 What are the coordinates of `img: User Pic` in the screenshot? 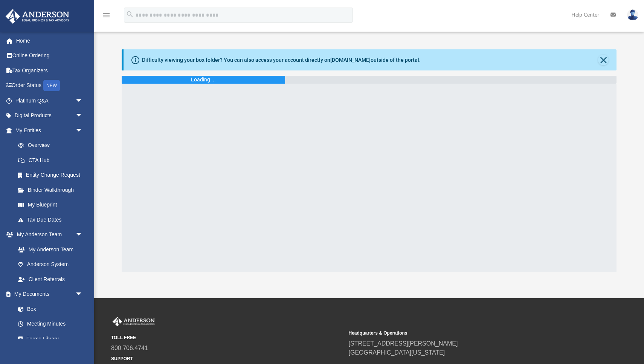 It's located at (633, 15).